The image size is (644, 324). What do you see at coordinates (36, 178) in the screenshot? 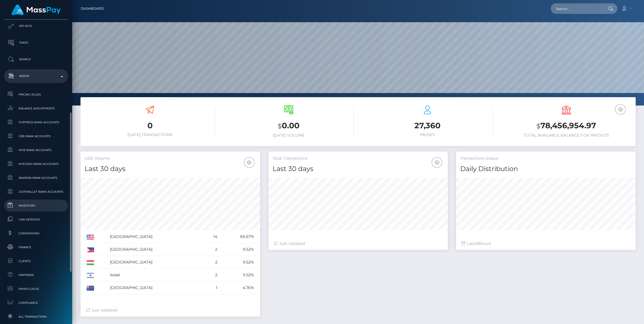
I see `span: Ibanera Bank Accounts` at bounding box center [36, 178].